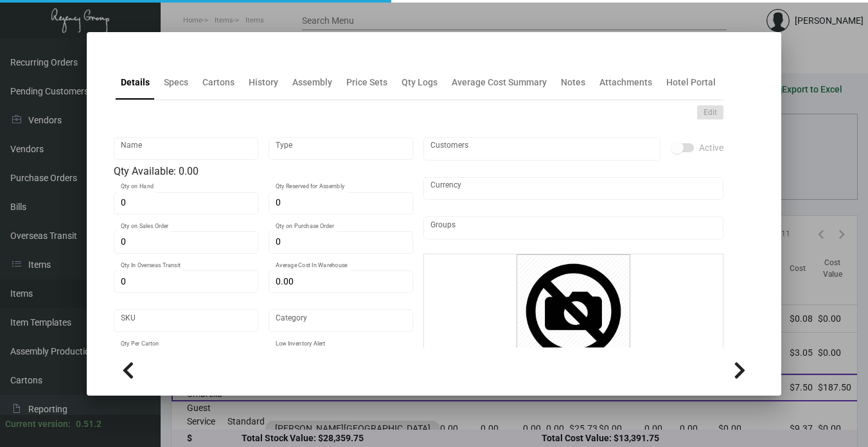 The width and height of the screenshot is (868, 447). What do you see at coordinates (573, 82) in the screenshot?
I see `div: Notes` at bounding box center [573, 82].